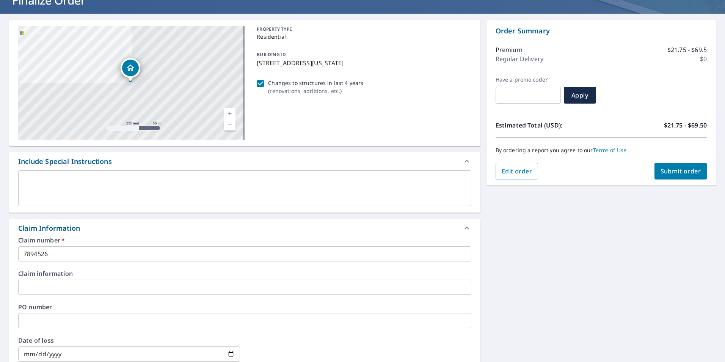  I want to click on p: Estimated Total (USD):, so click(548, 125).